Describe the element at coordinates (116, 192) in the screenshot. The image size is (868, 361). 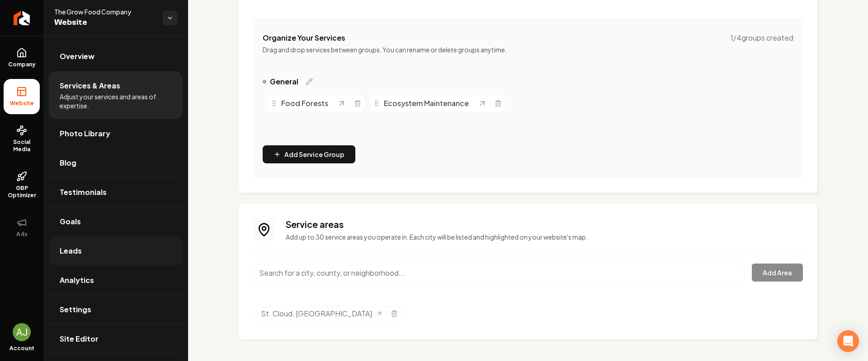
I see `a: Testimonials` at that location.